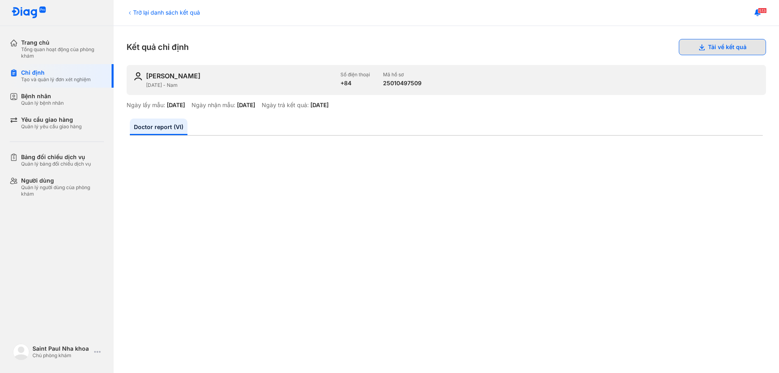 This screenshot has height=373, width=779. What do you see at coordinates (62, 349) in the screenshot?
I see `div: Saint Paul Nha khoa` at bounding box center [62, 349].